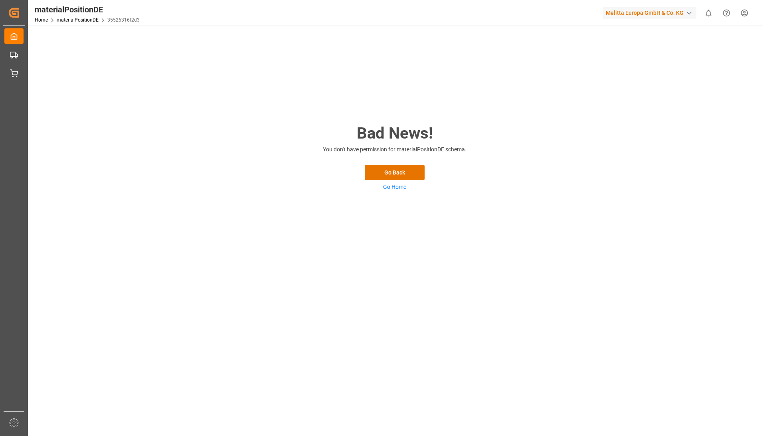  Describe the element at coordinates (394, 172) in the screenshot. I see `button: Go Back` at that location.